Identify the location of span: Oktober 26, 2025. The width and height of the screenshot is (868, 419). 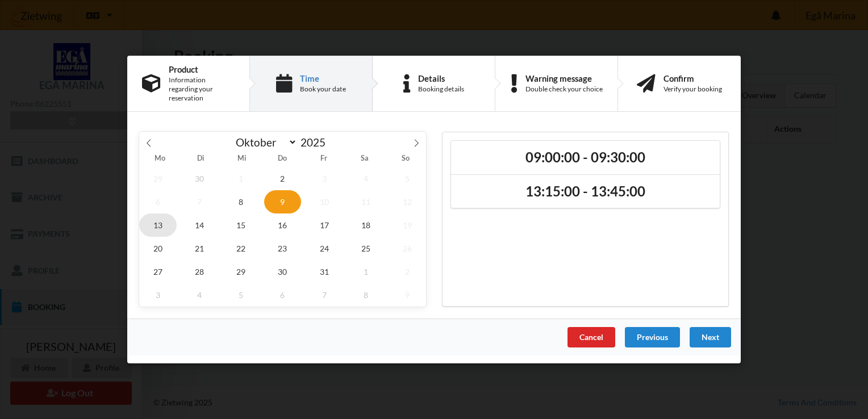
(407, 248).